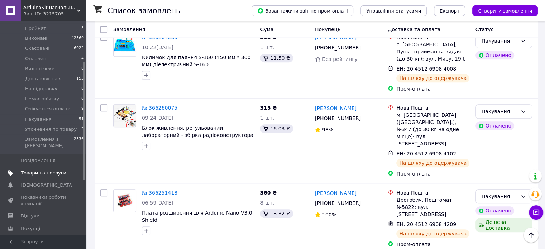 This screenshot has height=249, width=545. Describe the element at coordinates (268, 37) in the screenshot. I see `span: 312 ₴` at that location.